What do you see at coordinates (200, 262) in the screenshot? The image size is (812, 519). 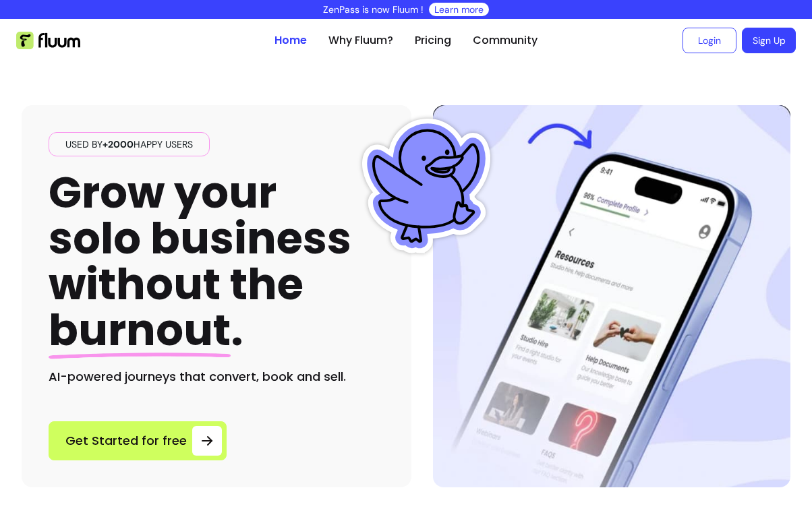 I see `h1: Grow your solo business without the .` at bounding box center [200, 262].